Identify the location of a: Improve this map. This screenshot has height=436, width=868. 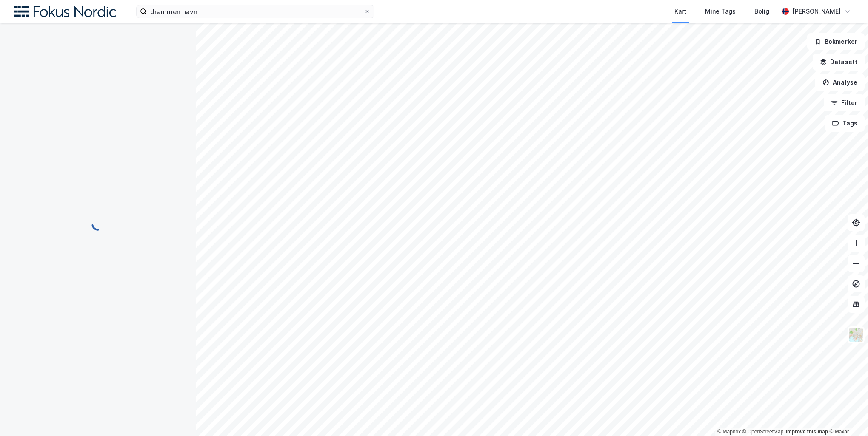
(806, 432).